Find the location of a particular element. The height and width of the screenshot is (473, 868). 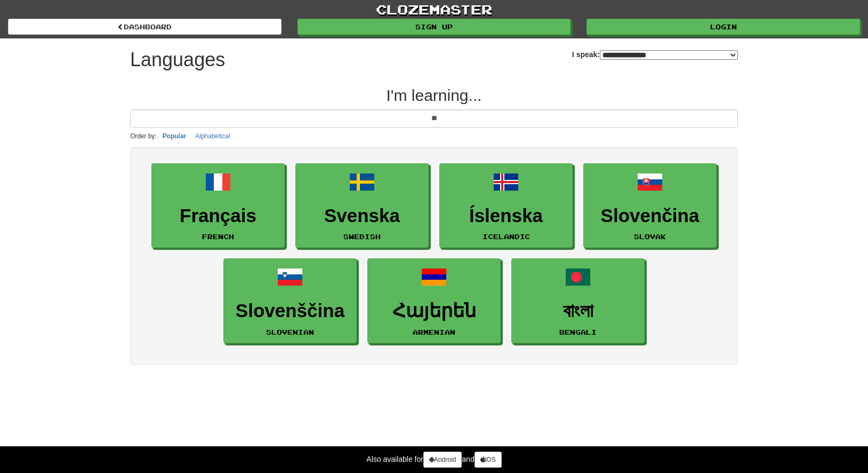

a: Sign up is located at coordinates (434, 26).